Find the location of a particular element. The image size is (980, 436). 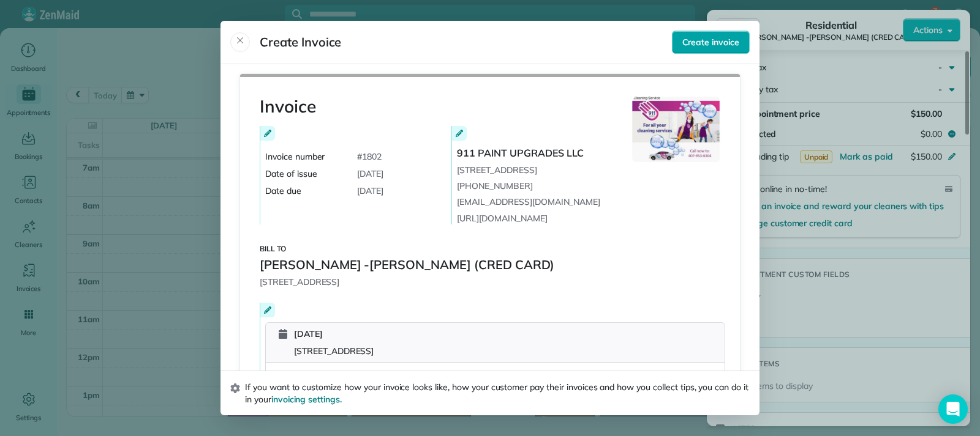

span: Invoice number is located at coordinates (309, 157).